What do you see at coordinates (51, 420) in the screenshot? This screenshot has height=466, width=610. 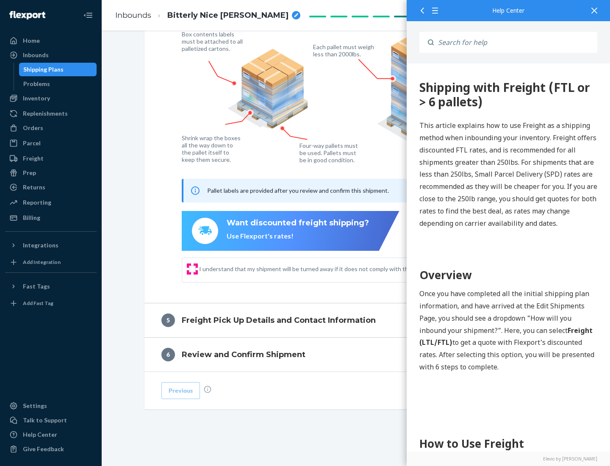 I see `a: Talk to Support` at bounding box center [51, 420].